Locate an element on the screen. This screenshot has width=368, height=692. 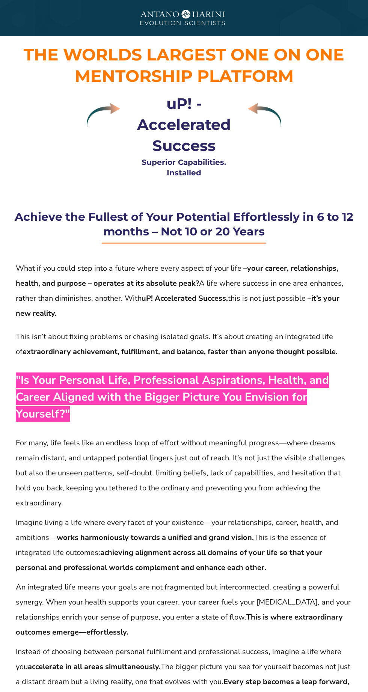
span: THE WORLDS LARGEST ONE ON ONE M is located at coordinates (184, 65).